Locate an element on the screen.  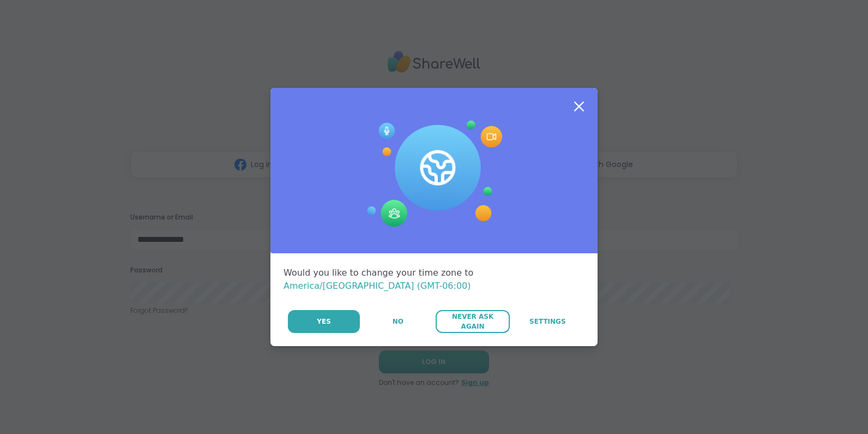
span: Never Ask Again is located at coordinates (472, 321).